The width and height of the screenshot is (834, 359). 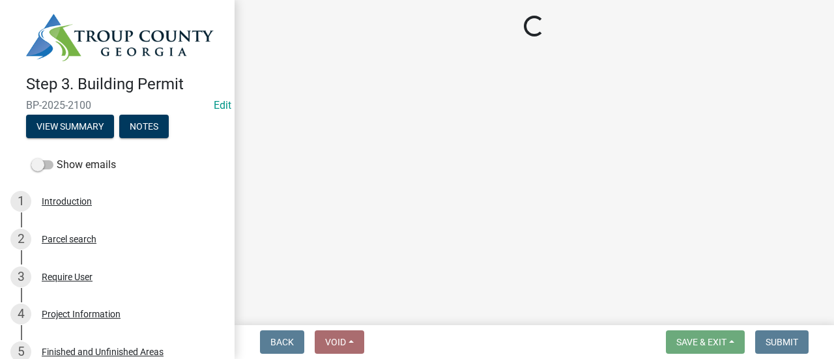 What do you see at coordinates (81, 314) in the screenshot?
I see `div: Project Information` at bounding box center [81, 314].